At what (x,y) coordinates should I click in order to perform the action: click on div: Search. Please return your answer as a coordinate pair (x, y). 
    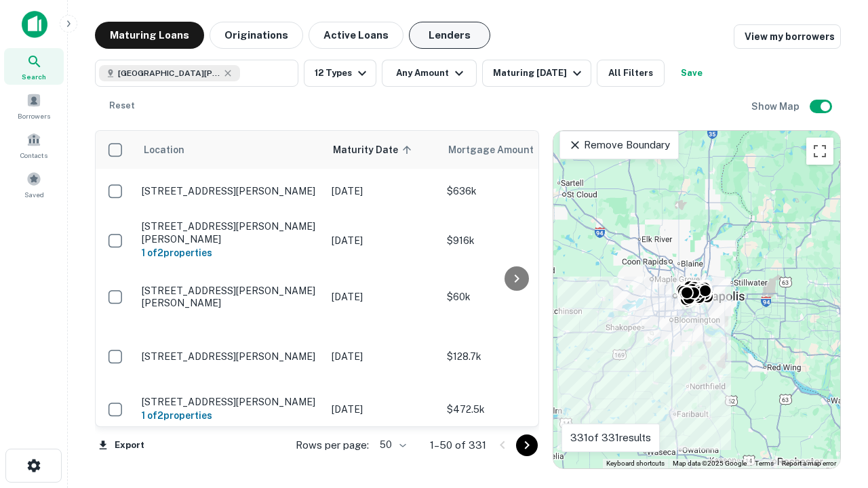
    Looking at the image, I should click on (34, 67).